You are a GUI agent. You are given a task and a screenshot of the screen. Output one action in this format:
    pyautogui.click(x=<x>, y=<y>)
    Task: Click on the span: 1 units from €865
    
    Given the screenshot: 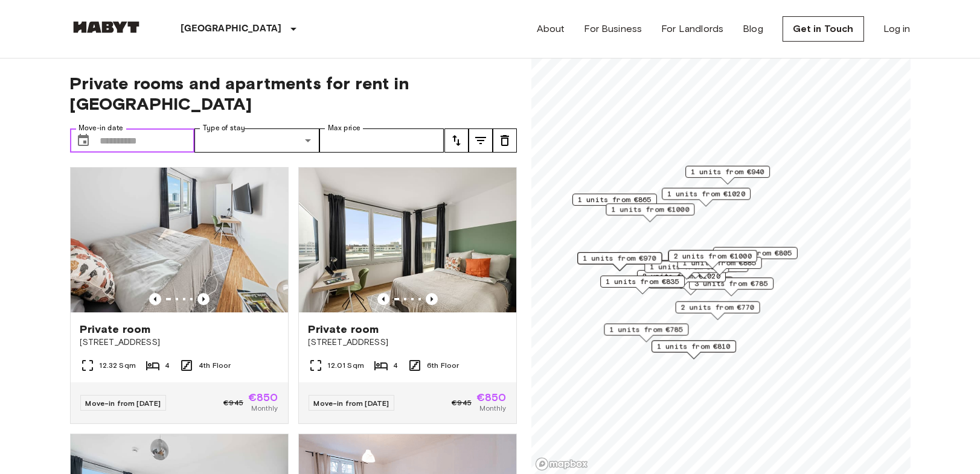 What is the action you would take?
    pyautogui.click(x=614, y=200)
    